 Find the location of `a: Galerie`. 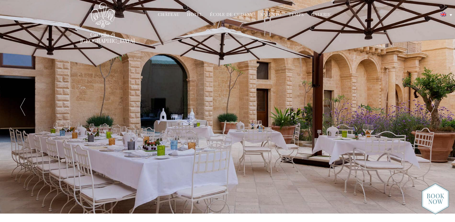

a: Galerie is located at coordinates (321, 15).